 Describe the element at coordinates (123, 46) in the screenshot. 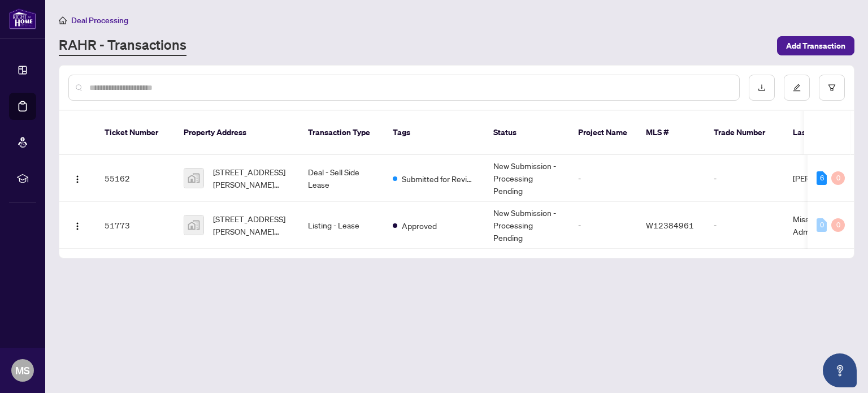

I see `a: RAHR - Transactions` at that location.